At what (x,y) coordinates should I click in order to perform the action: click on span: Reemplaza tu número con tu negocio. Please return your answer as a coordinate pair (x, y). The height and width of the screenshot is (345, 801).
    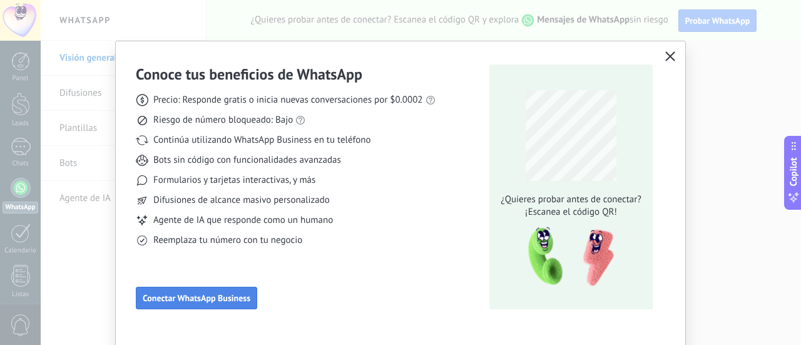
    Looking at the image, I should click on (228, 240).